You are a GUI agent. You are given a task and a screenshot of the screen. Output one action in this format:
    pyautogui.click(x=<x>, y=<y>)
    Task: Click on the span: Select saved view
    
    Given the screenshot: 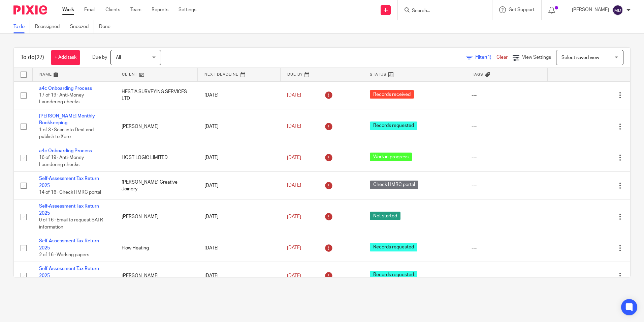 What is the action you would take?
    pyautogui.click(x=580, y=57)
    